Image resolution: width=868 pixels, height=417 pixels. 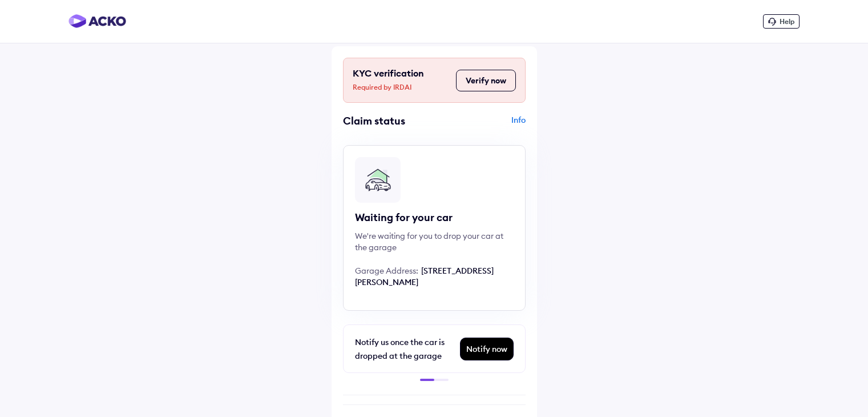 I want to click on div: Notify us once the car is dropped at the garage, so click(x=406, y=349).